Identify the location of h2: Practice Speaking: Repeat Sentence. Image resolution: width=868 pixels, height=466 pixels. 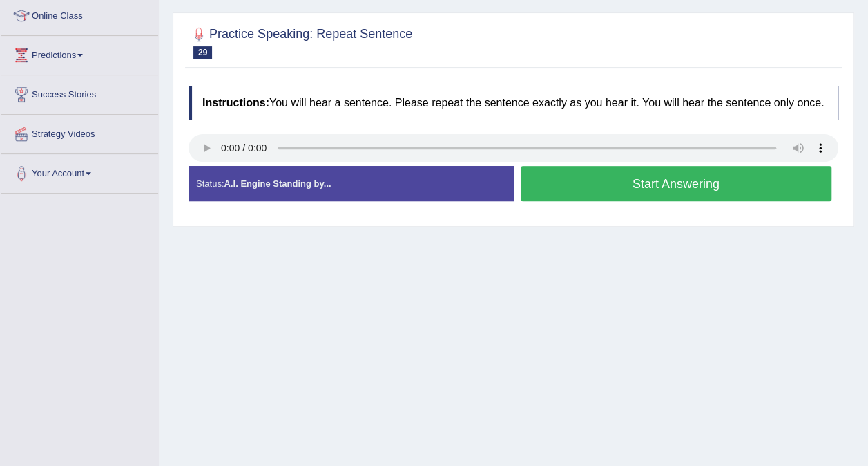
(301, 41).